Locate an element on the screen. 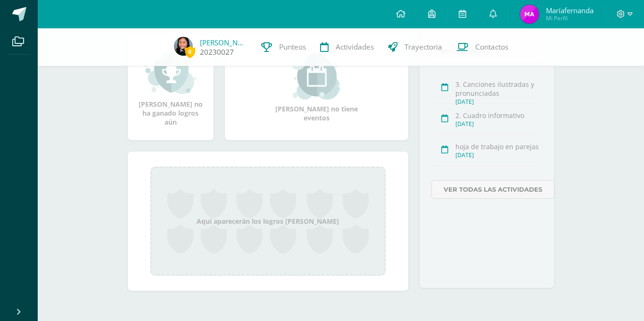  div: hoja de trabajo en parejas is located at coordinates (498, 146).